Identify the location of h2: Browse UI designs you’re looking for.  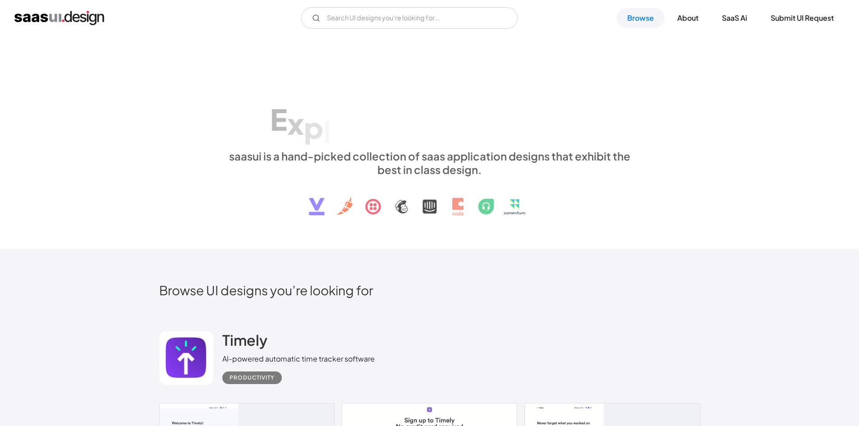
(430, 290).